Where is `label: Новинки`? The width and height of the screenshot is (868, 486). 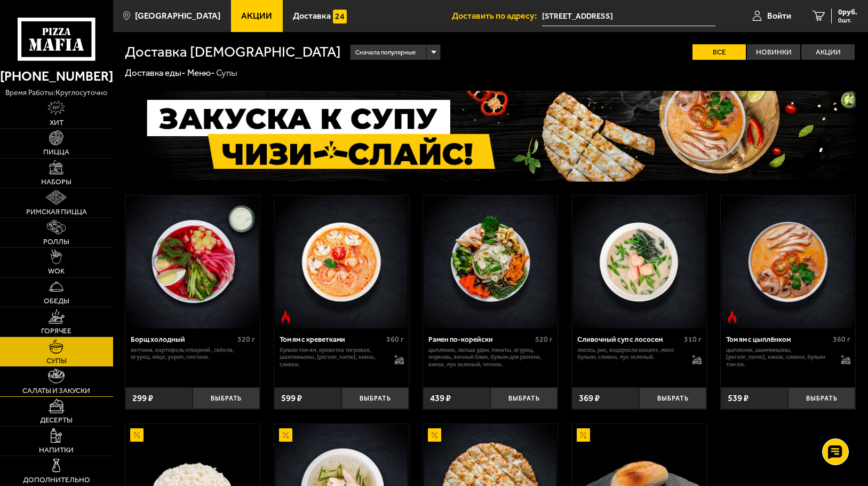
label: Новинки is located at coordinates (774, 52).